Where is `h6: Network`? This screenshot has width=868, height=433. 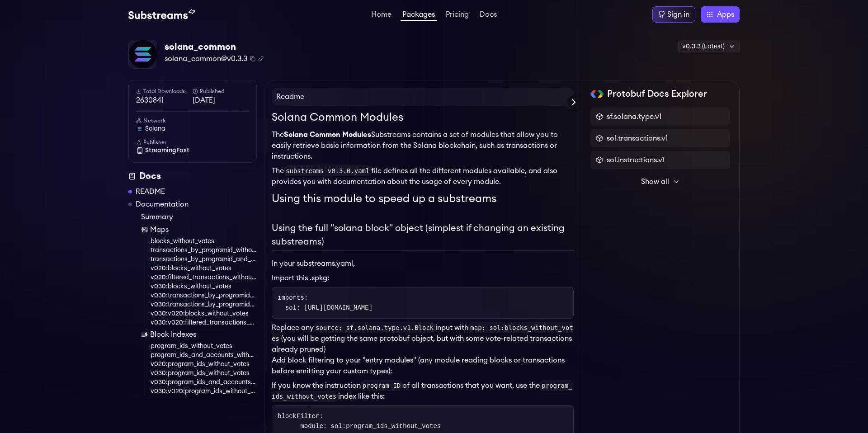 h6: Network is located at coordinates (193, 121).